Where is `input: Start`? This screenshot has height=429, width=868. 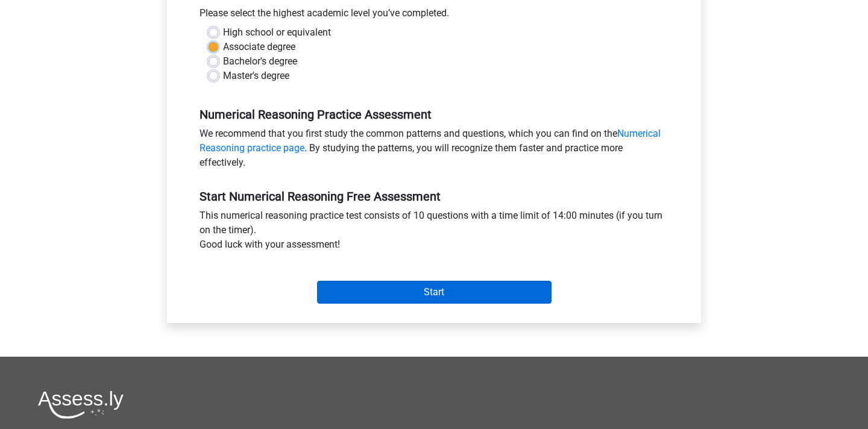 input: Start is located at coordinates (434, 292).